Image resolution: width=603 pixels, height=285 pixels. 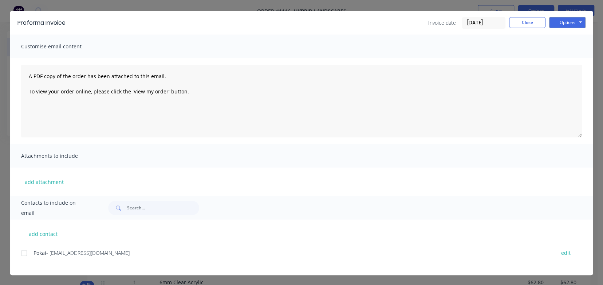 I want to click on span: Contacts to include on email, so click(x=55, y=208).